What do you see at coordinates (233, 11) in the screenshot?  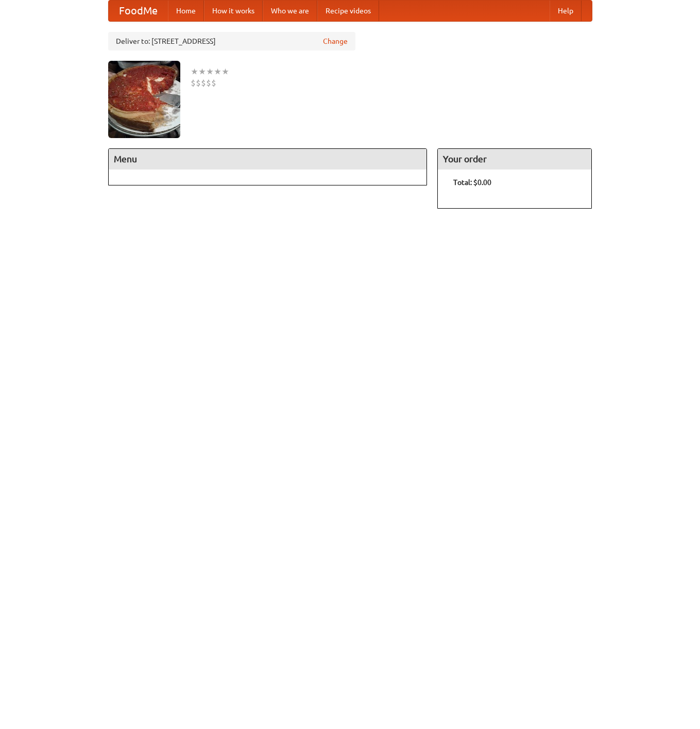 I see `a: How it works` at bounding box center [233, 11].